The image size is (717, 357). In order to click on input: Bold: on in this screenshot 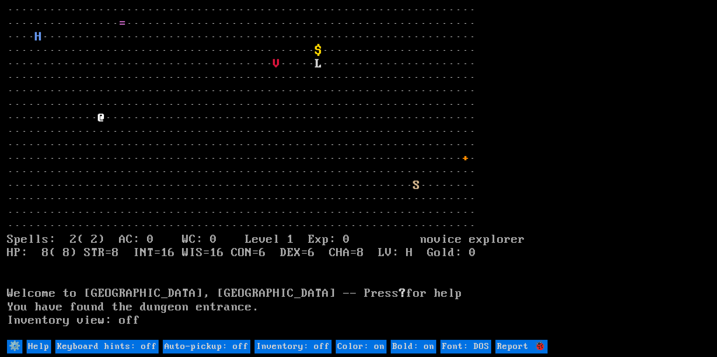, I will do `click(414, 346)`.